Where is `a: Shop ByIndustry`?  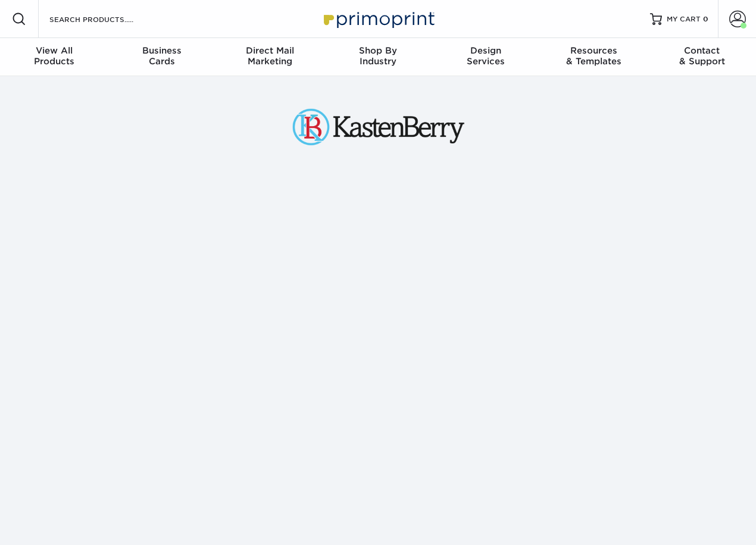
a: Shop ByIndustry is located at coordinates (377, 57).